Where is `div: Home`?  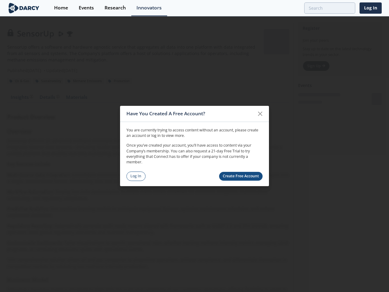 div: Home is located at coordinates (61, 8).